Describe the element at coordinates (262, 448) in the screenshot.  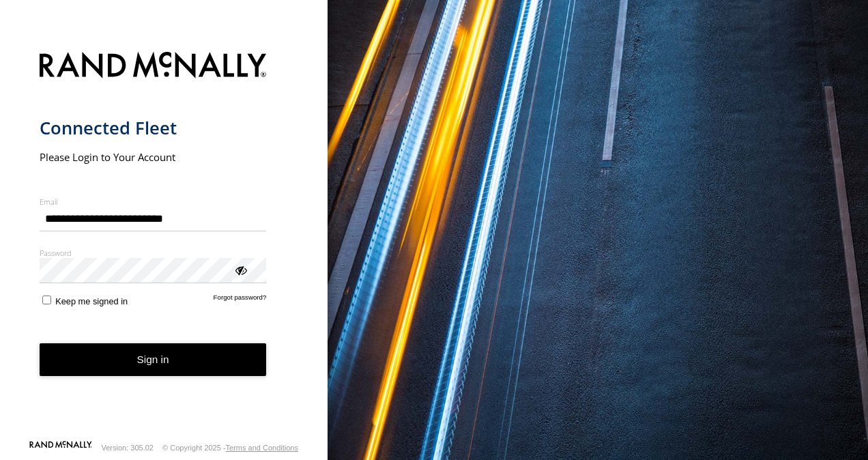
I see `a: Terms and Conditions` at that location.